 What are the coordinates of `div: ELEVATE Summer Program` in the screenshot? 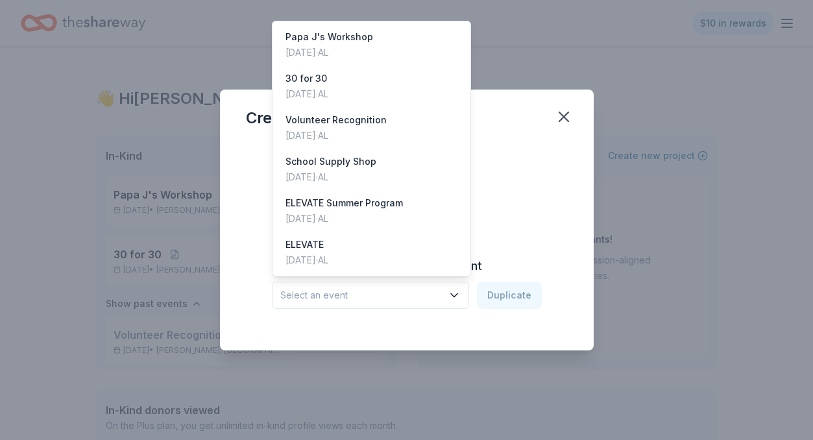 It's located at (344, 203).